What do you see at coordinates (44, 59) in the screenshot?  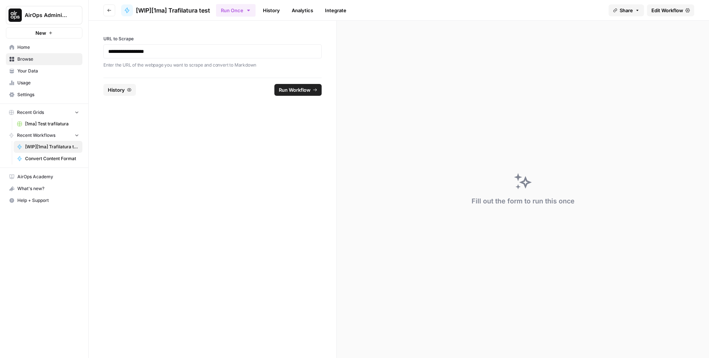 I see `a: Browse` at bounding box center [44, 59].